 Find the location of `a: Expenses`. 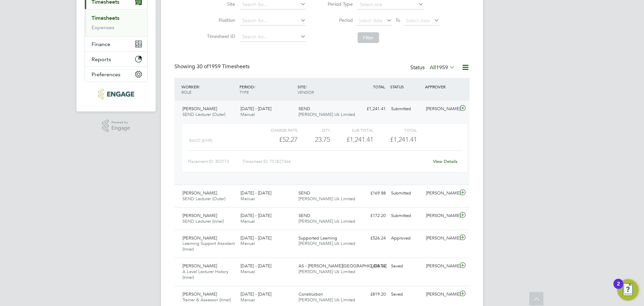

a: Expenses is located at coordinates (103, 27).